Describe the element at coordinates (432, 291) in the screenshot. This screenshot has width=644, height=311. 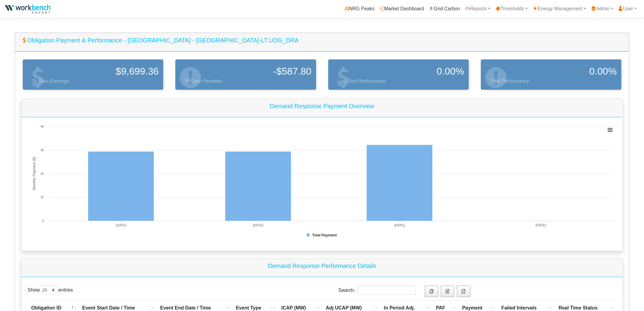
I see `button: Copy to clipboard` at that location.